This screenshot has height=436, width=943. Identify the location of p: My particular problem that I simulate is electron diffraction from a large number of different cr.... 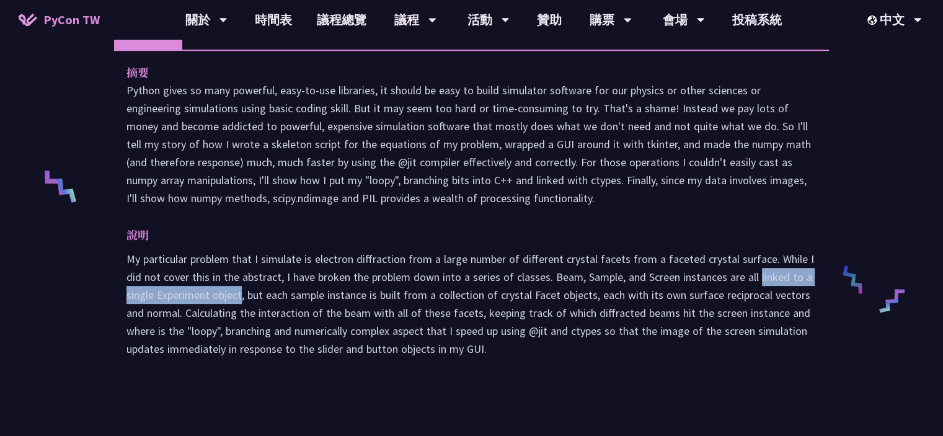
(471, 304).